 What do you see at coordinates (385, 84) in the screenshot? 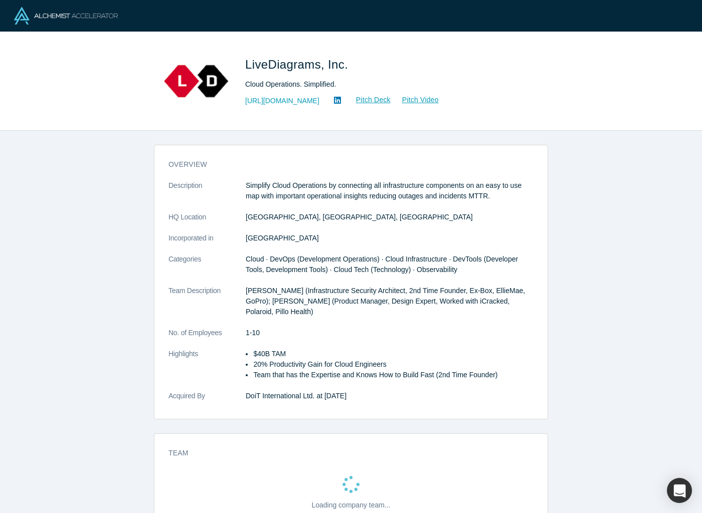
I see `div: Cloud Operations. Simplified.` at bounding box center [385, 84].